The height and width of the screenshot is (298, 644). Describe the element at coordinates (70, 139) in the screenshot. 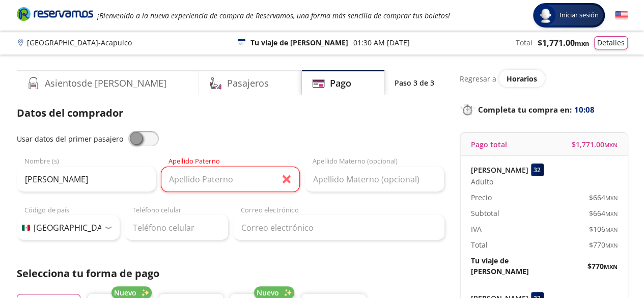

I see `span: Usar datos del primer pasajero` at that location.